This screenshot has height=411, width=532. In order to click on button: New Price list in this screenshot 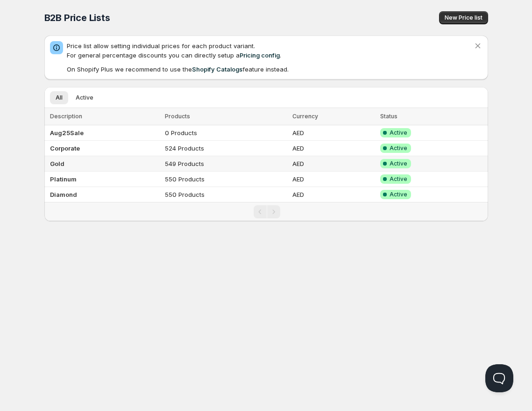, I will do `click(463, 18)`.